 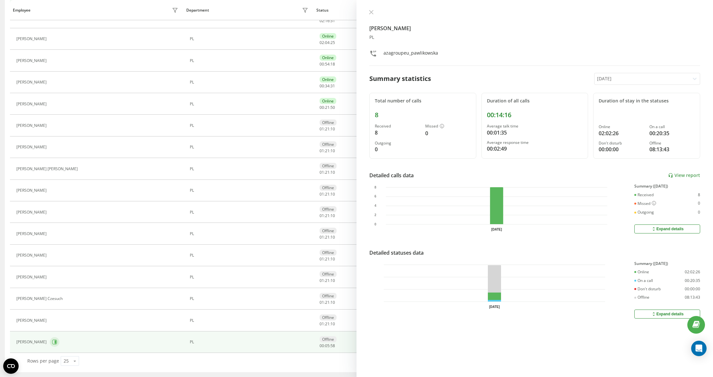 I want to click on span: 05, so click(x=327, y=346).